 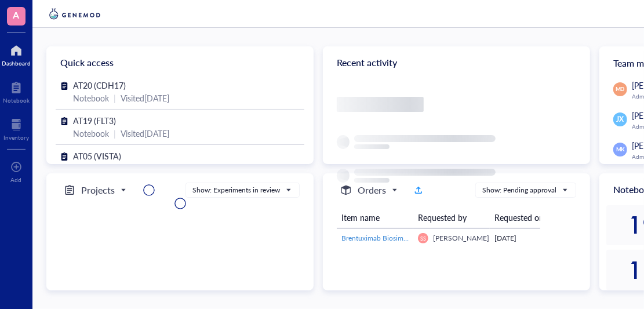 I want to click on span: A, so click(x=17, y=14).